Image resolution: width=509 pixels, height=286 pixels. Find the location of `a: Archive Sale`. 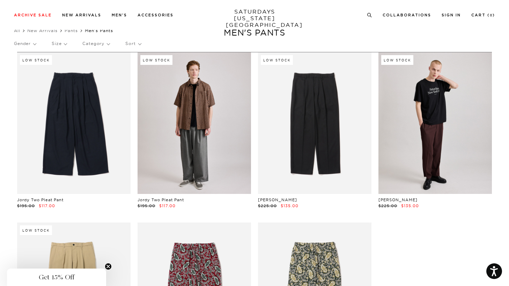

a: Archive Sale is located at coordinates (33, 15).